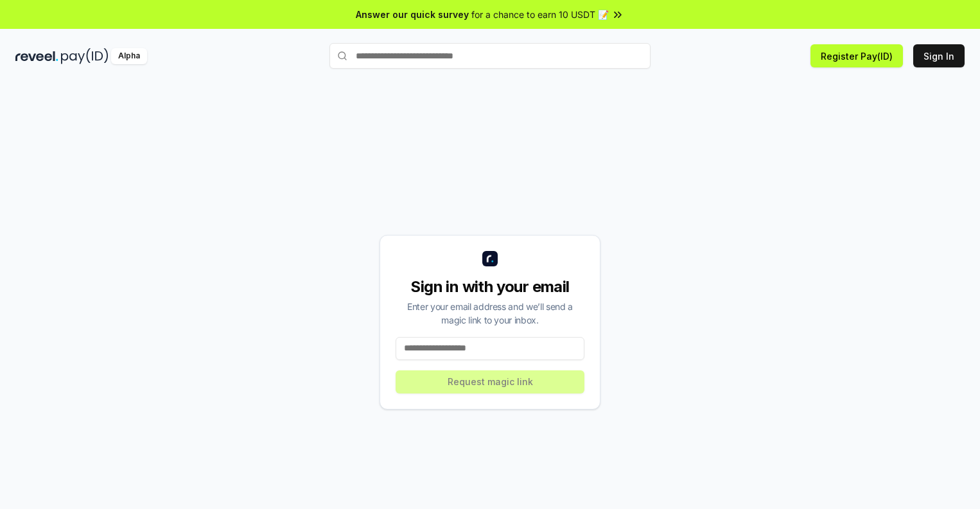 The width and height of the screenshot is (980, 509). Describe the element at coordinates (540, 14) in the screenshot. I see `span: for a chance to earn 10 USDT 📝` at that location.